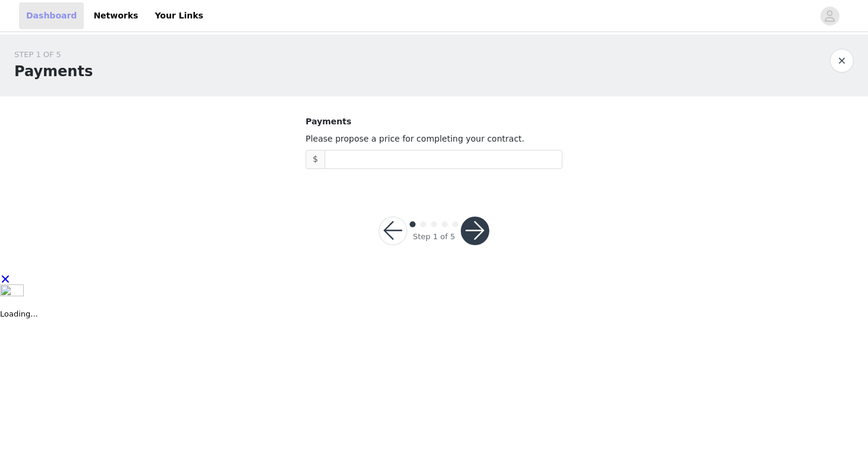  Describe the element at coordinates (53, 71) in the screenshot. I see `h1: Payments` at that location.